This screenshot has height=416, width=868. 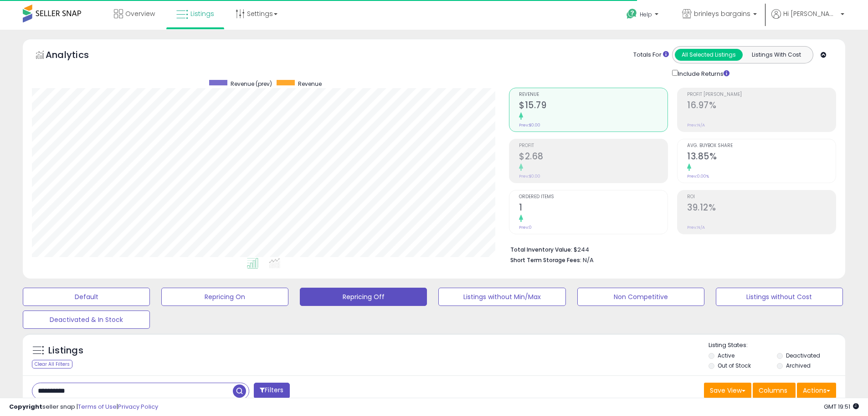 I want to click on span: Ordered Items, so click(x=593, y=197).